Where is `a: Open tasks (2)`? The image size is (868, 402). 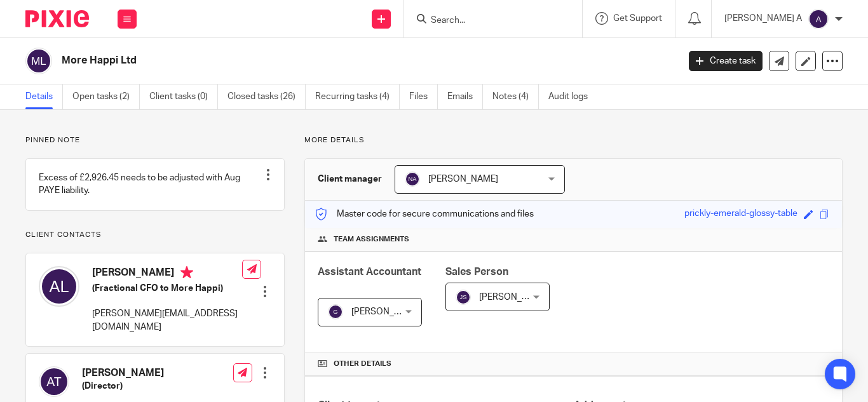 a: Open tasks (2) is located at coordinates (106, 97).